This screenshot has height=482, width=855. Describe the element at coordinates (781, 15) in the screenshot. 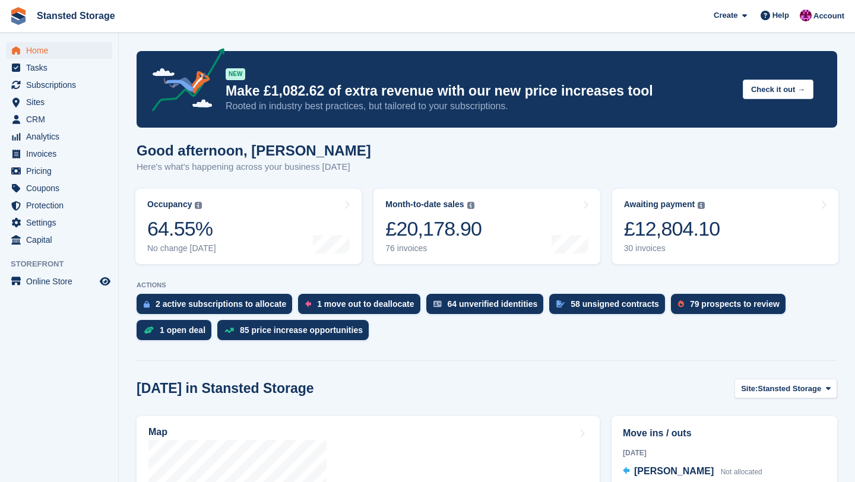

I see `span: Help` at that location.